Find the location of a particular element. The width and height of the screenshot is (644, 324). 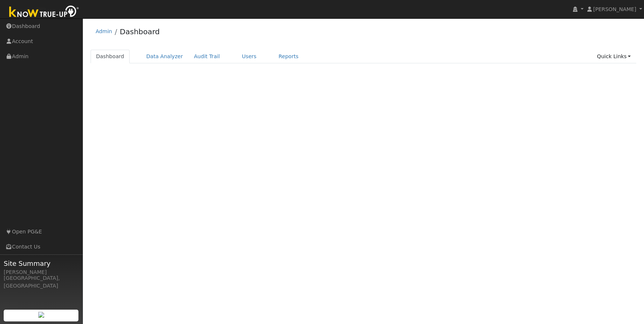

img: Know True-Up is located at coordinates (45, 13).